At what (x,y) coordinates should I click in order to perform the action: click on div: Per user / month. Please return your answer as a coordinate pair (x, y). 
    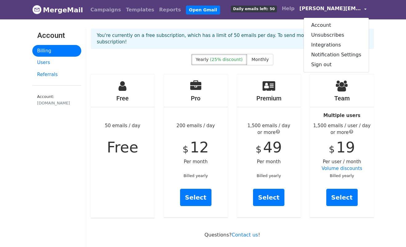
    Looking at the image, I should click on (342, 146).